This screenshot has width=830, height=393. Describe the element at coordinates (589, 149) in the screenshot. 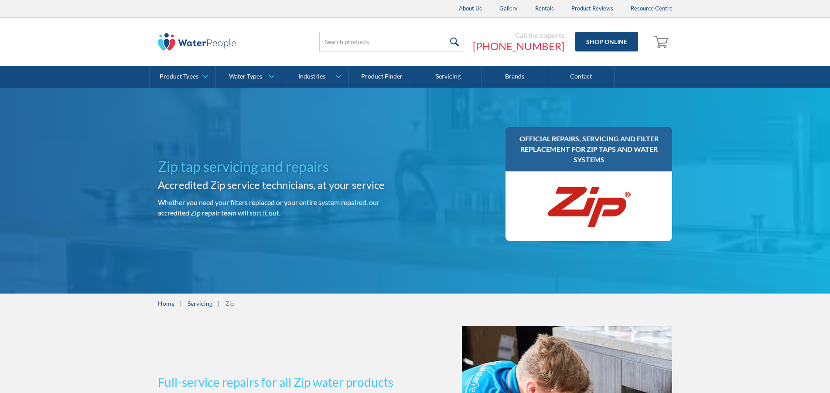

I see `h3: Official repairs, servicing and filter replacement for Zip taps and water systems` at that location.